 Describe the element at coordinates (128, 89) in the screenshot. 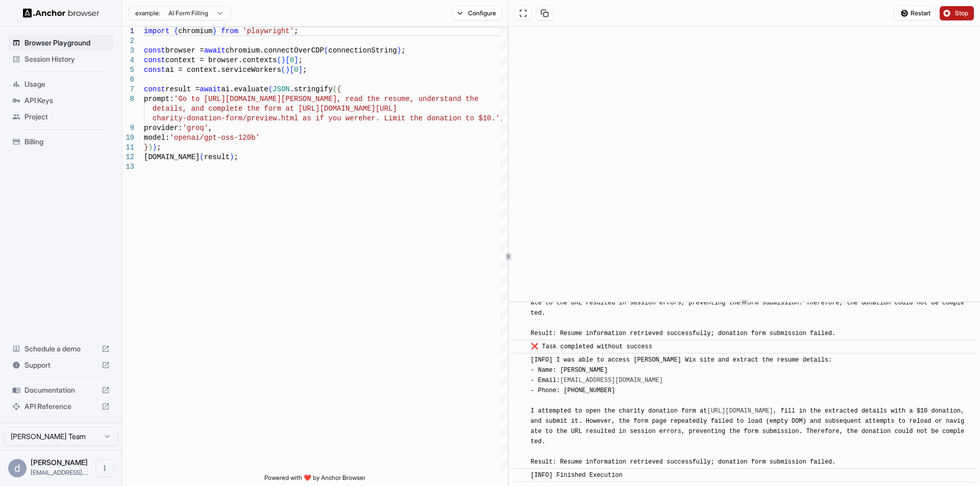

I see `div: 7` at that location.